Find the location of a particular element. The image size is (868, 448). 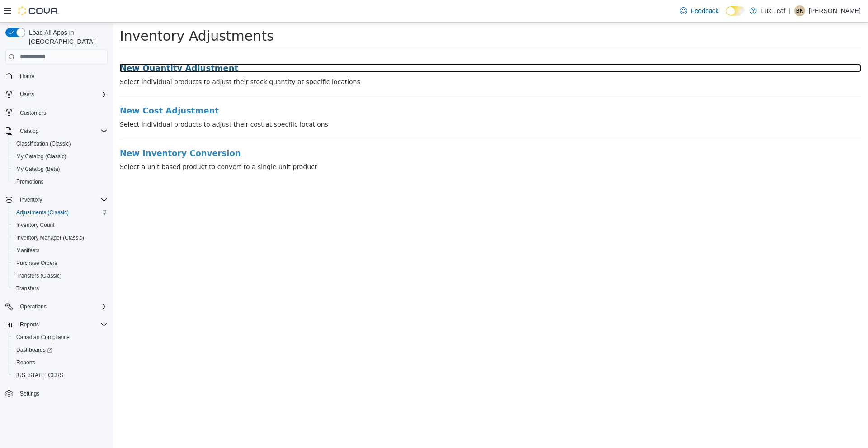

button: Transfers is located at coordinates (60, 288).